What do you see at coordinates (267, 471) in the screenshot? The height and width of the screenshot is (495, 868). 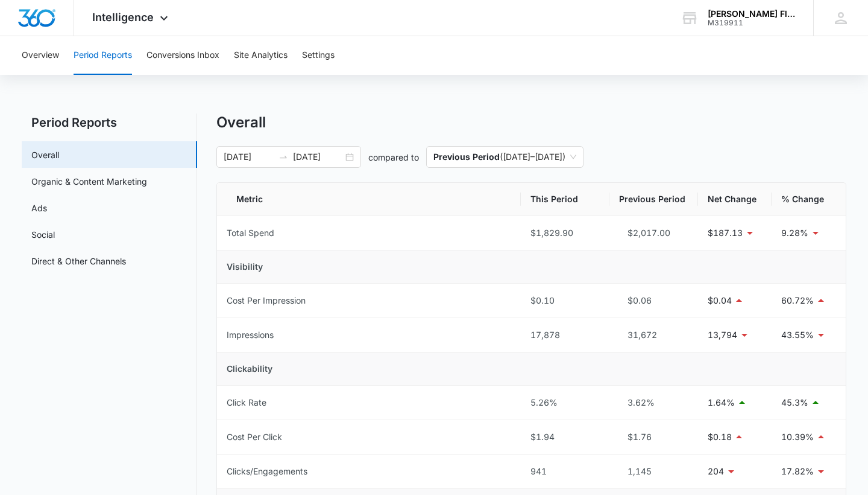 I see `div: Clicks/Engagements` at bounding box center [267, 471].